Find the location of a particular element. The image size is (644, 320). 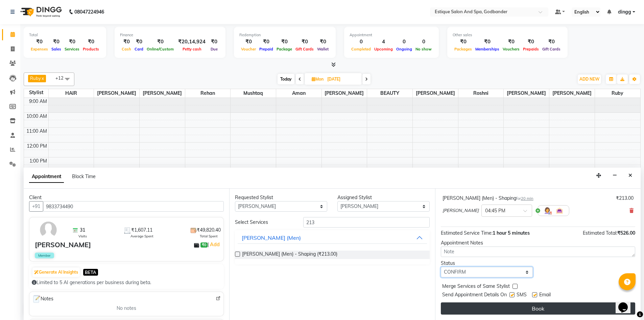

span: Roshni is located at coordinates (481, 93).